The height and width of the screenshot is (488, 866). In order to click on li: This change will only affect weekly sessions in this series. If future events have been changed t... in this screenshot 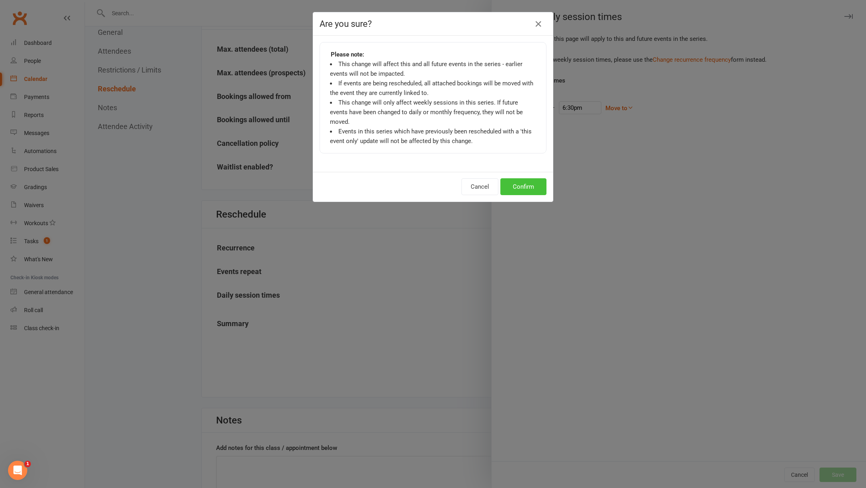, I will do `click(433, 112)`.